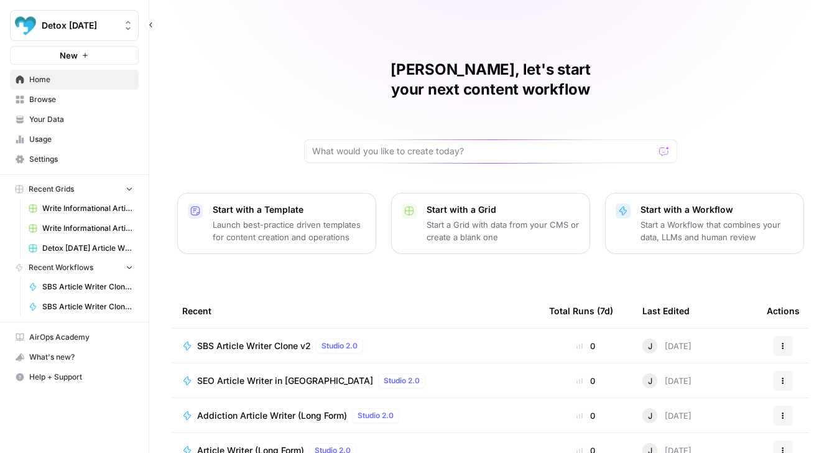 Image resolution: width=832 pixels, height=453 pixels. What do you see at coordinates (81, 337) in the screenshot?
I see `span: AirOps Academy` at bounding box center [81, 337].